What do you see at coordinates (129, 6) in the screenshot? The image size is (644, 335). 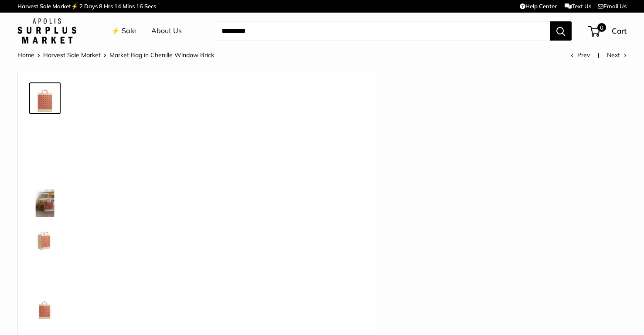 I see `span: Mins` at bounding box center [129, 6].